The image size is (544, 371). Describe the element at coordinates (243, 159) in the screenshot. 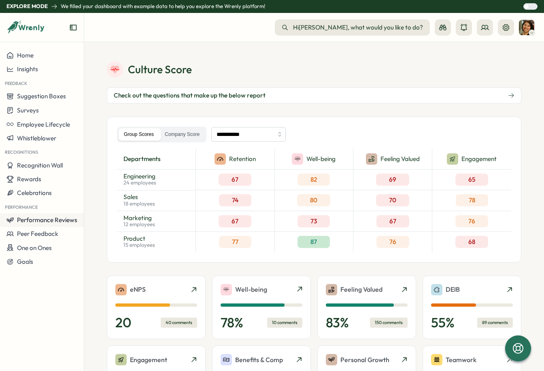

I see `p: Retention` at that location.